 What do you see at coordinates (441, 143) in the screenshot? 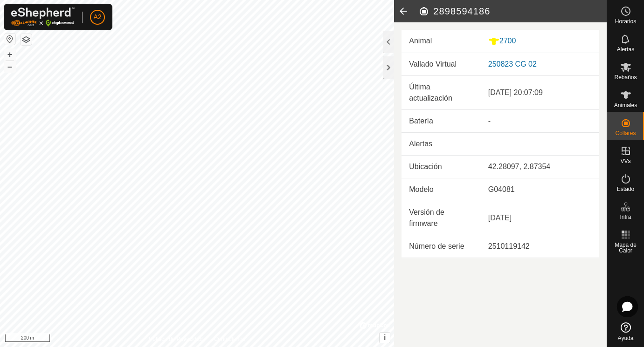
I see `td: Alertas` at bounding box center [441, 143].